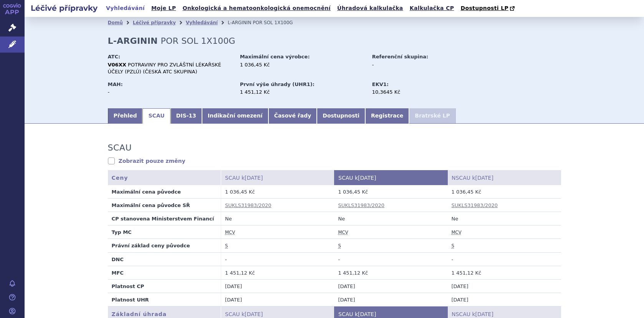  I want to click on strong: MAH:, so click(115, 84).